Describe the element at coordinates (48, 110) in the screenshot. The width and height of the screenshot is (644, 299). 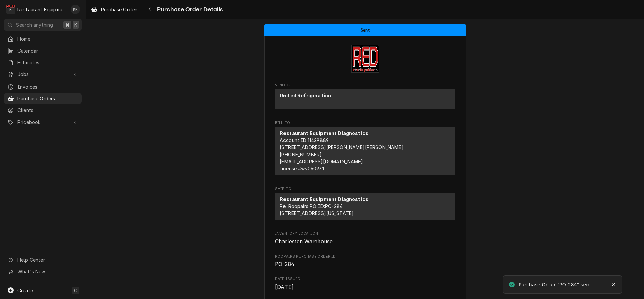
I see `span: Clients` at that location.